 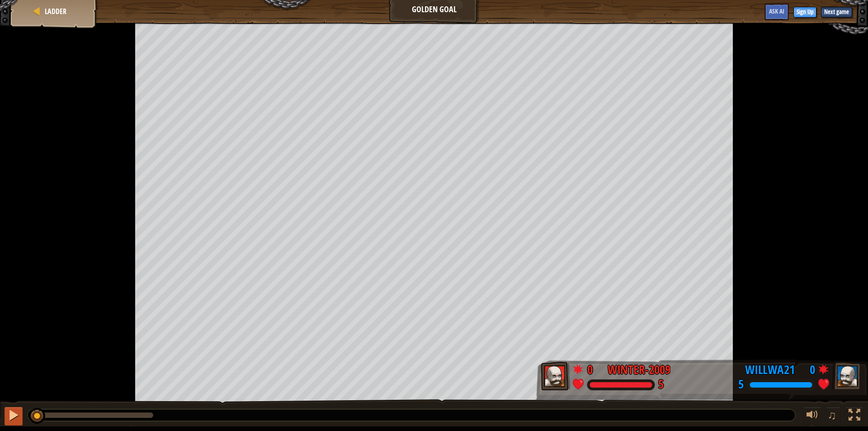 I want to click on button: Sign Up, so click(x=804, y=12).